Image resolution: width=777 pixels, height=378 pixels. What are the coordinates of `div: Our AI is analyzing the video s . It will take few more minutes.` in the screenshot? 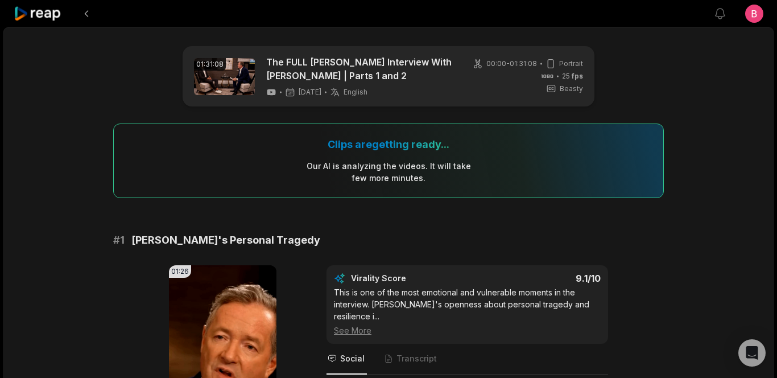 It's located at (389, 172).